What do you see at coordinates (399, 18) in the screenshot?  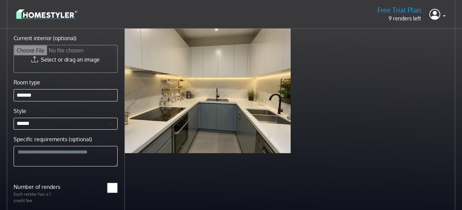 I see `p: 9 renders left` at bounding box center [399, 18].